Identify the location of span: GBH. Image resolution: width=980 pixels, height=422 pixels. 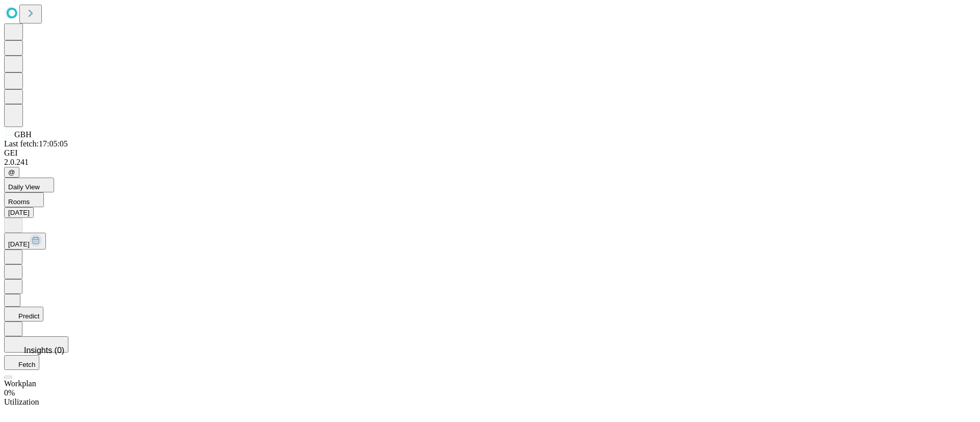
(23, 134).